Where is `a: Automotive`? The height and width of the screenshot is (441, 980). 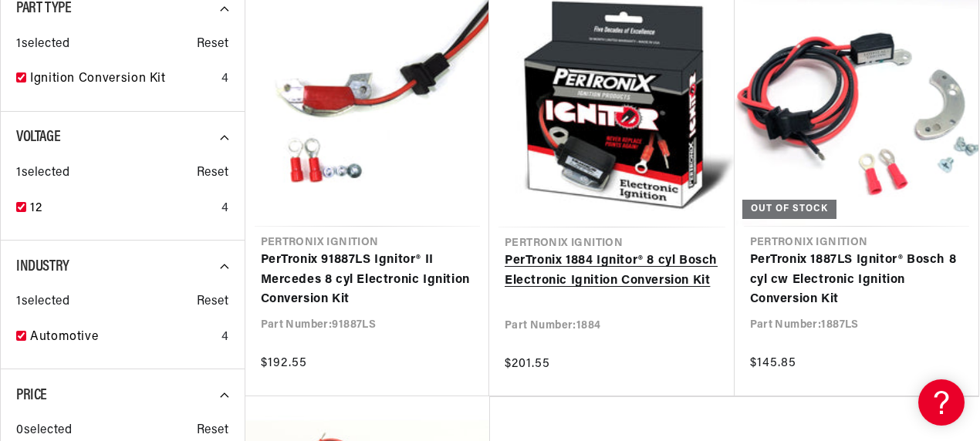 a: Automotive is located at coordinates (122, 337).